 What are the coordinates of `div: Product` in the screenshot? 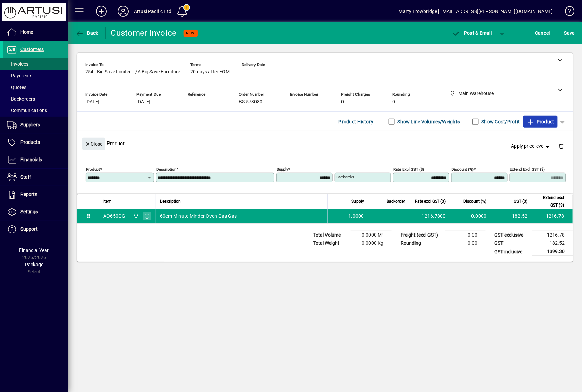 It's located at (325, 144).